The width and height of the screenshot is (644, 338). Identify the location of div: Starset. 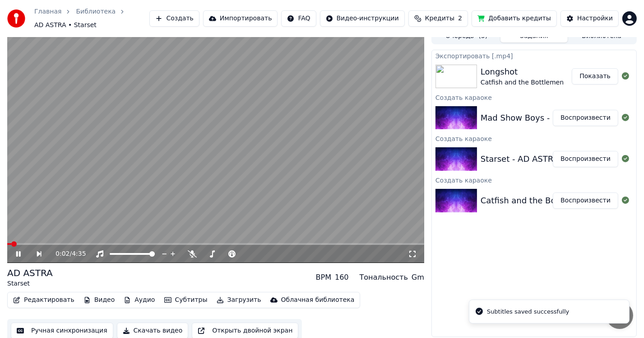
(30, 283).